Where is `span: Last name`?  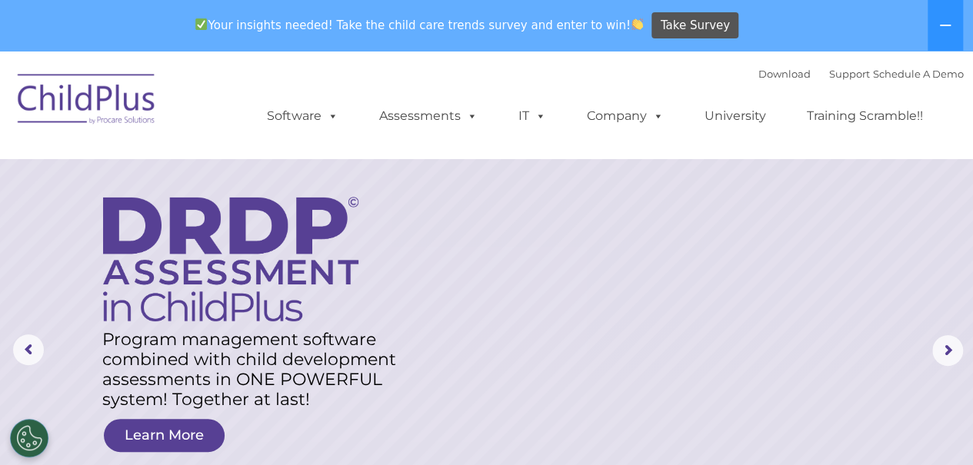
span: Last name is located at coordinates (237, 107).